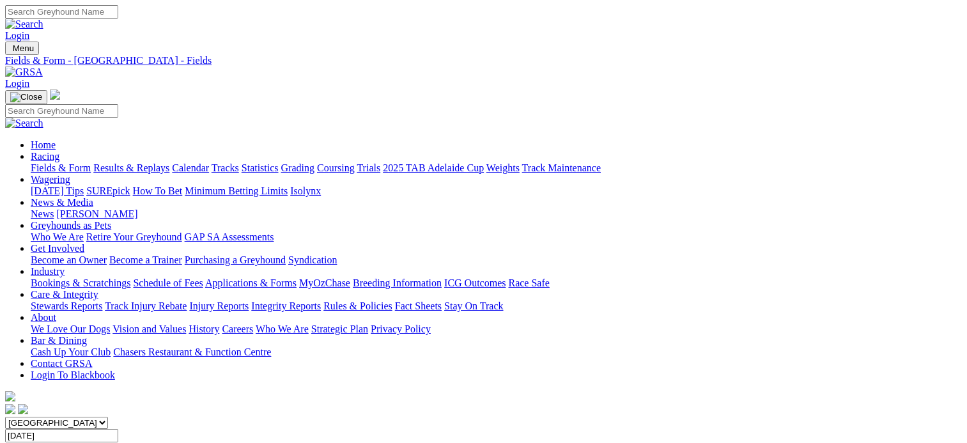 This screenshot has height=443, width=967. Describe the element at coordinates (190, 167) in the screenshot. I see `a: Calendar` at that location.